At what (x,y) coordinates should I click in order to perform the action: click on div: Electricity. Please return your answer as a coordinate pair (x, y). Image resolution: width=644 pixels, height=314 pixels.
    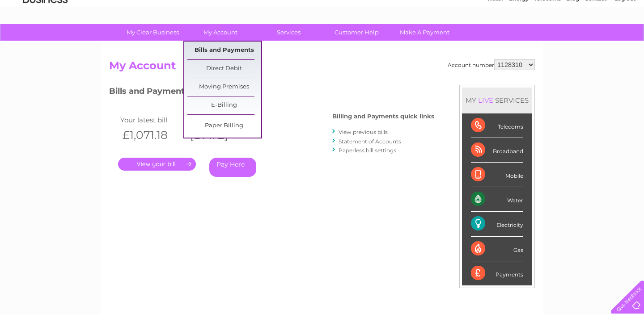
    Looking at the image, I should click on (497, 224).